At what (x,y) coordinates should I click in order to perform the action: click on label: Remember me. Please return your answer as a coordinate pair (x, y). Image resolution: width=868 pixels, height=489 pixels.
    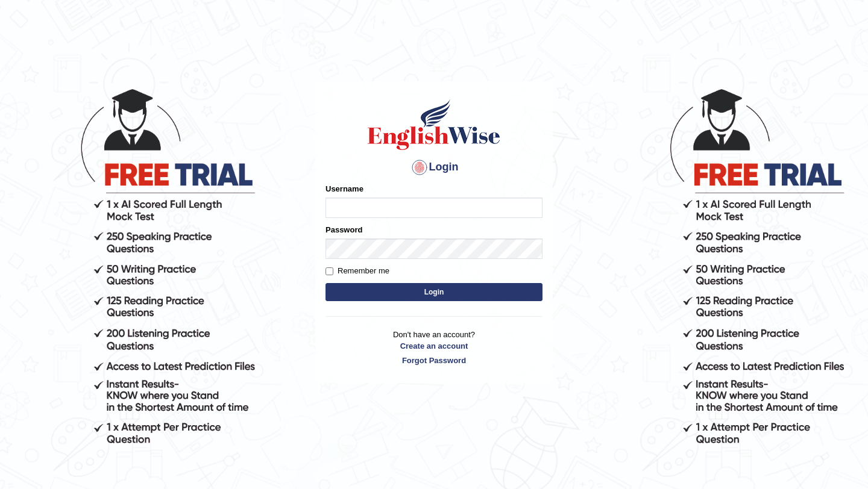
    Looking at the image, I should click on (357, 271).